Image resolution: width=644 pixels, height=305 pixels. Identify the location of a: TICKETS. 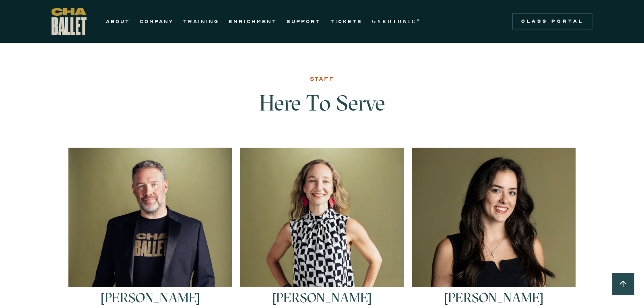
(346, 21).